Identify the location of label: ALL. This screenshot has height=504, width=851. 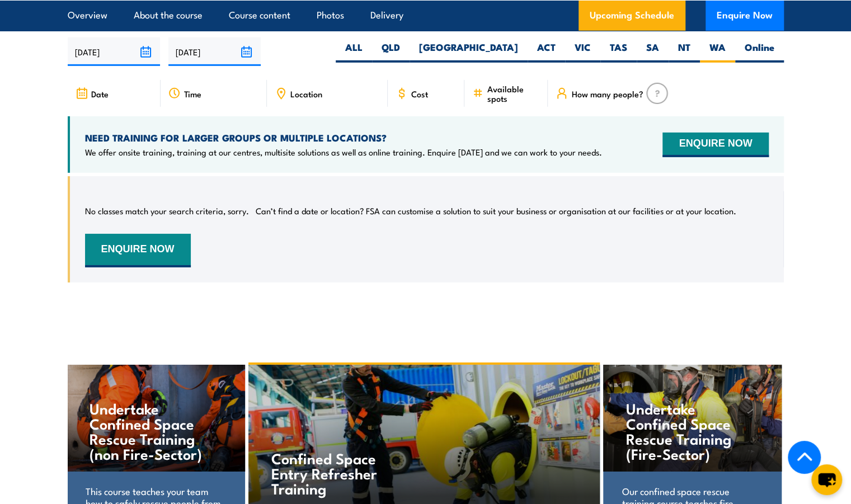
(354, 51).